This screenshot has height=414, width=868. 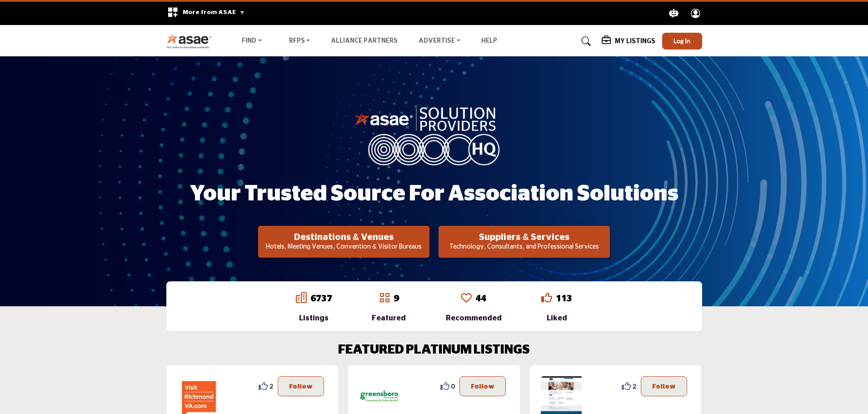 What do you see at coordinates (396, 298) in the screenshot?
I see `a: 9` at bounding box center [396, 298].